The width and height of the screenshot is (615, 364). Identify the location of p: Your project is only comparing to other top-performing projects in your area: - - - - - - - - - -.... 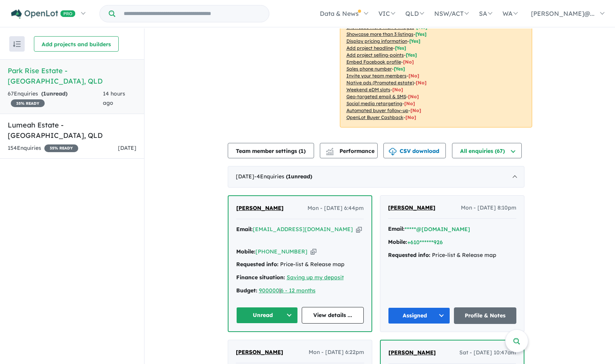
(436, 66).